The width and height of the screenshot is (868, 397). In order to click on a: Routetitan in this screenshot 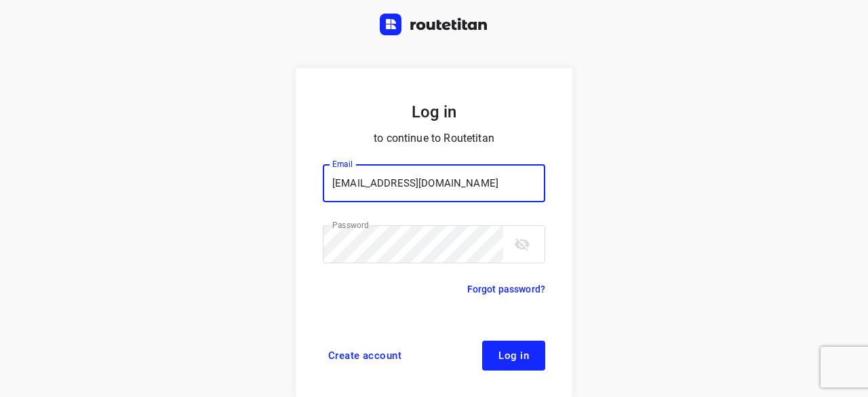, I will do `click(434, 26)`.